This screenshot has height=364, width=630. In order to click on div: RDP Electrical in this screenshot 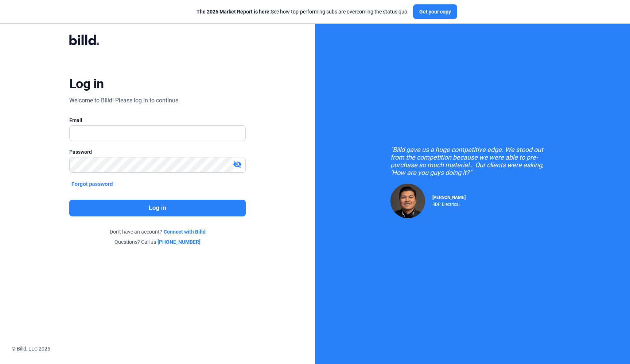, I will do `click(449, 203)`.